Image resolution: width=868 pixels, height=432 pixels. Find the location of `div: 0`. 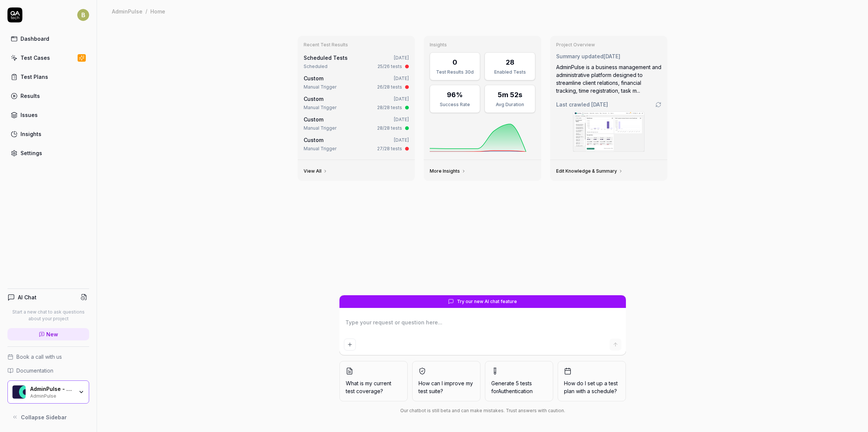

div: 0 is located at coordinates (455, 62).